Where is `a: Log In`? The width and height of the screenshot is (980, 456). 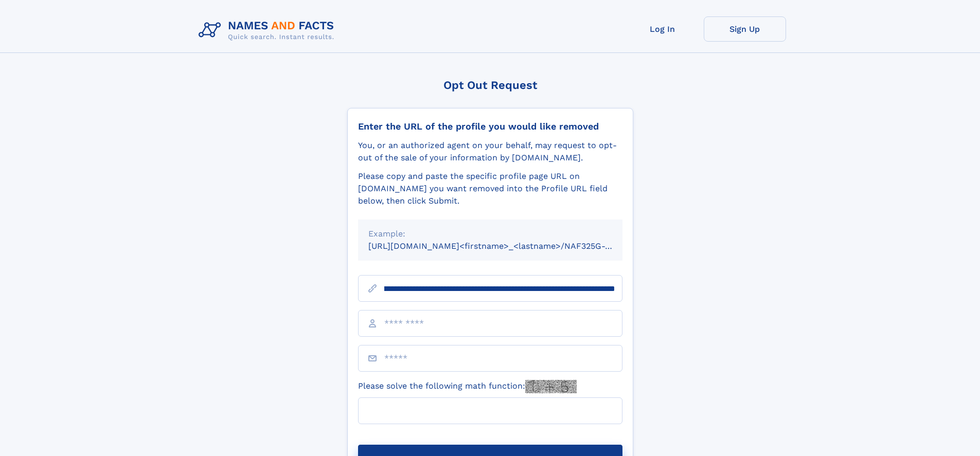 a: Log In is located at coordinates (662, 29).